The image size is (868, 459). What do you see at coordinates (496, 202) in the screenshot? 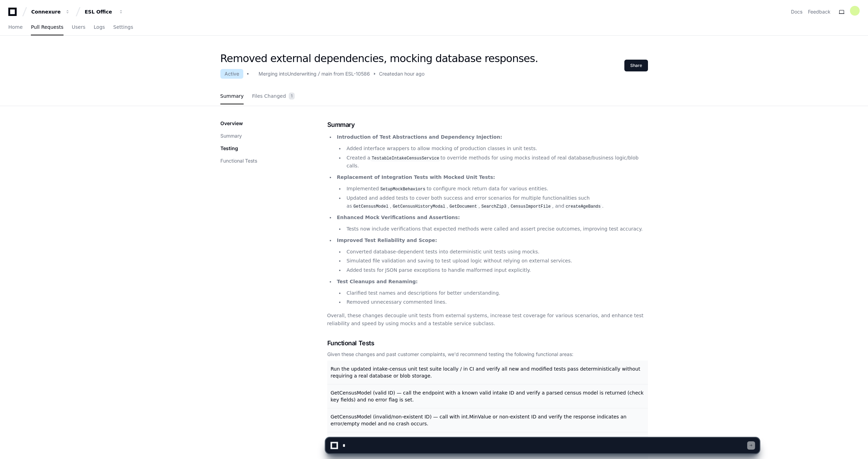
I see `li: Updated and added tests to cover both success and error scenarios for multiple functionalities su...` at bounding box center [496, 202].